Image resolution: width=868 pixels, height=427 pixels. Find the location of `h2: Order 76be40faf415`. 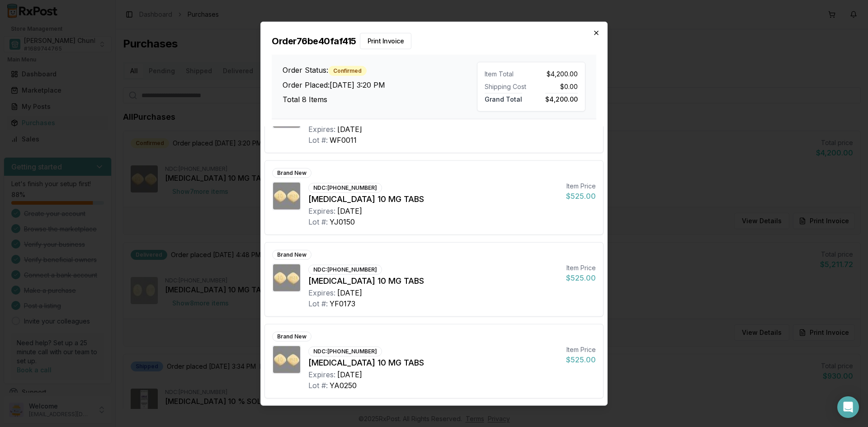

h2: Order 76be40faf415 is located at coordinates (434, 41).